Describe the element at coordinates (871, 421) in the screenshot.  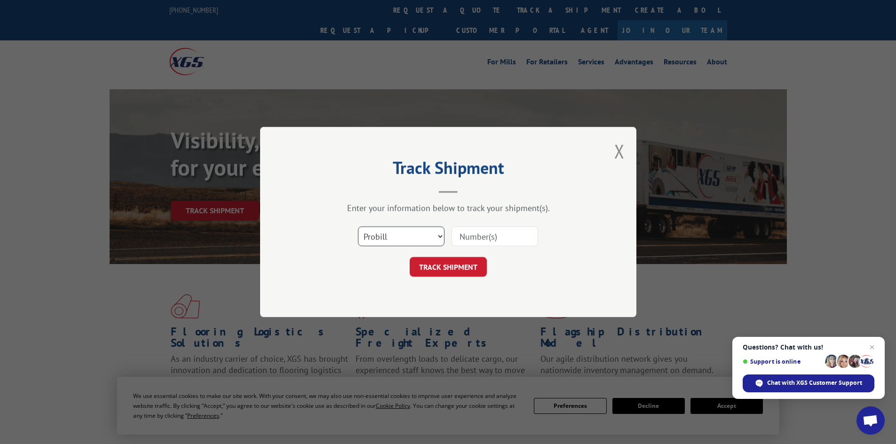
I see `div: Open chat` at that location.